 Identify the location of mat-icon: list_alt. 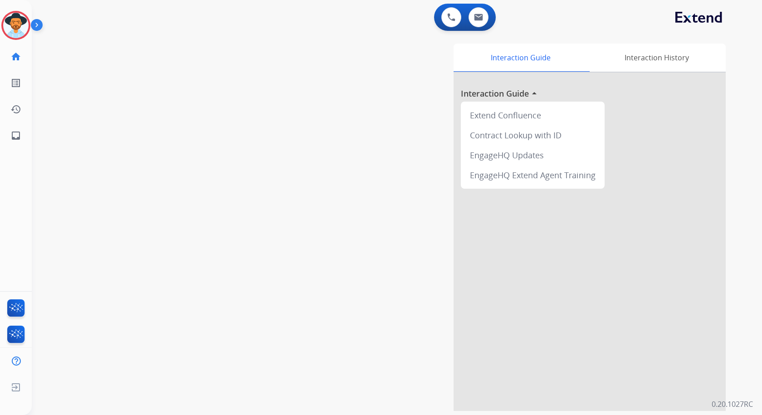
(16, 83).